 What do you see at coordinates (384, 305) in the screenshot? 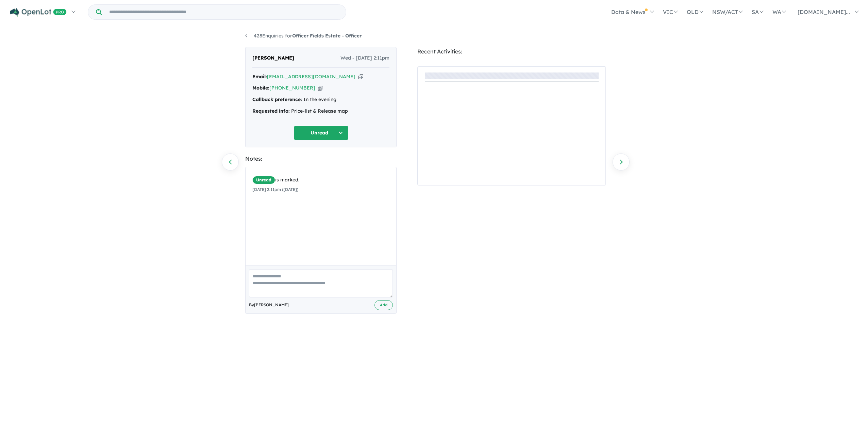
I see `button: Add` at bounding box center [384, 305].